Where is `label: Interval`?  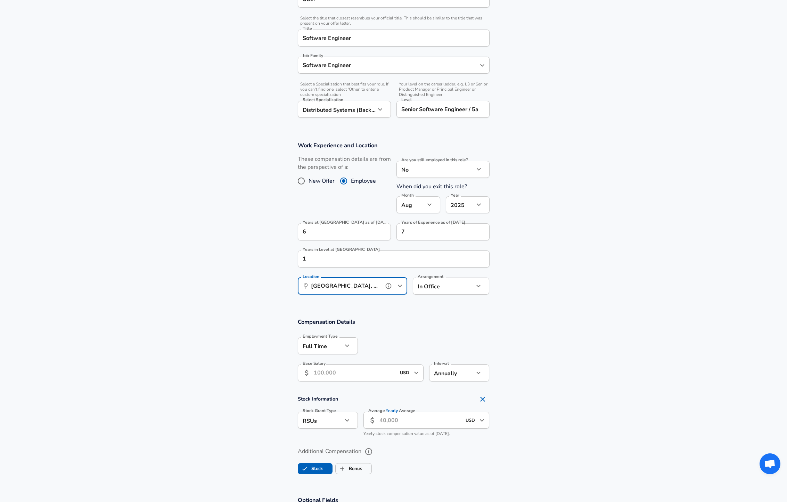 label: Interval is located at coordinates (441, 363).